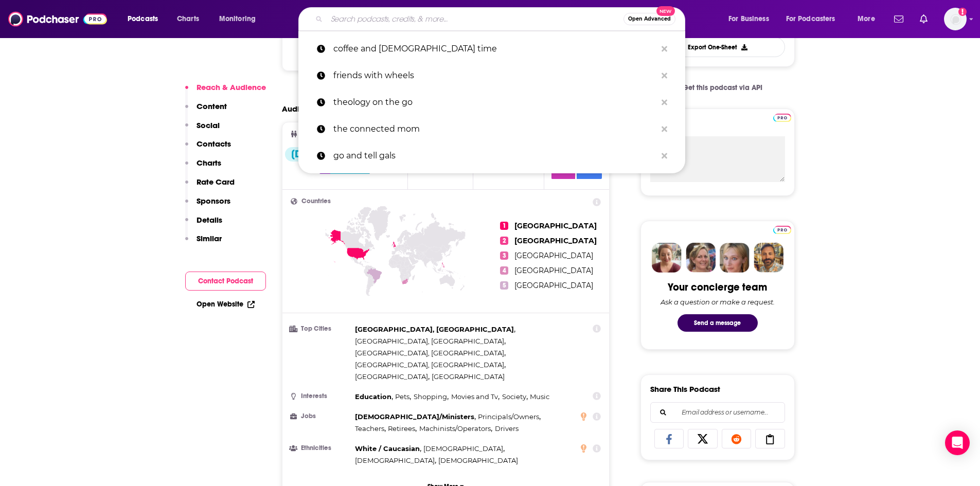  I want to click on div: Open Intercom Messenger, so click(957, 443).